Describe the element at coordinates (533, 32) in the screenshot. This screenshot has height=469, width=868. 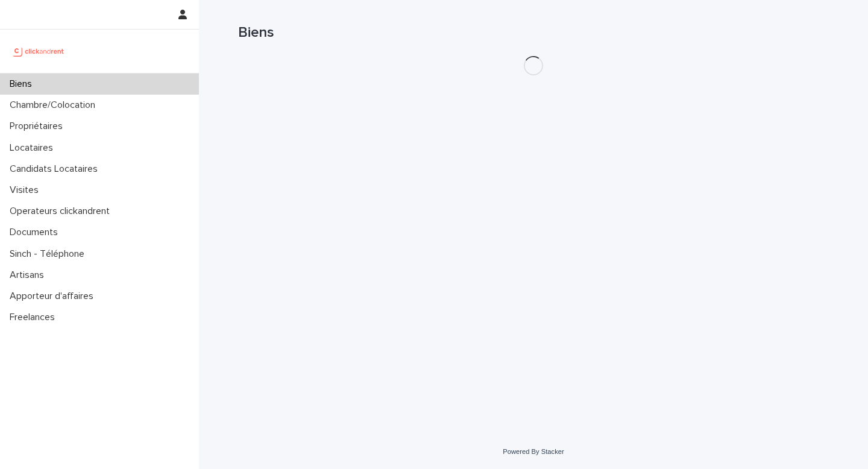
I see `h1: Biens` at that location.